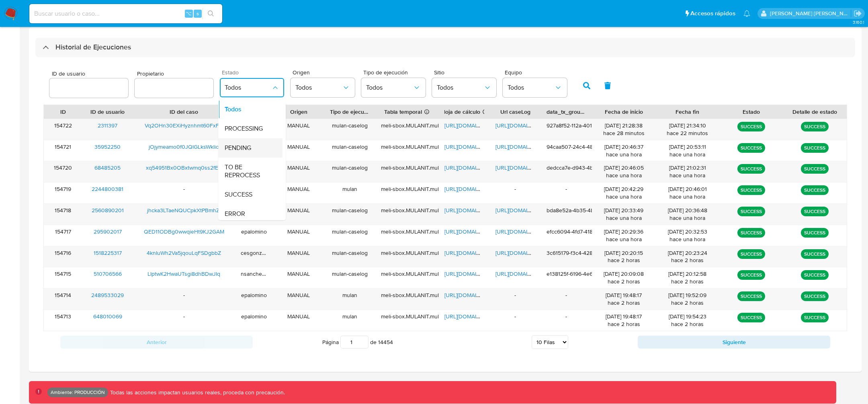 Image resolution: width=868 pixels, height=404 pixels. I want to click on p: Ambiente: PRODUCCIÓN, so click(77, 392).